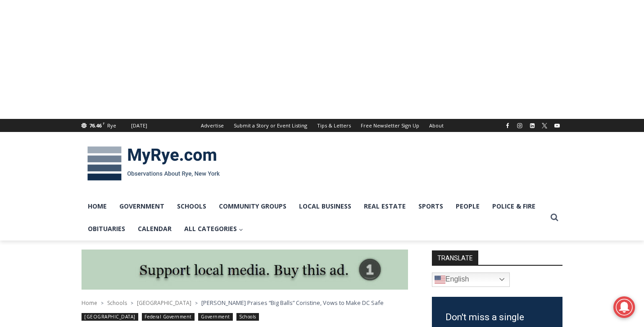 Image resolution: width=644 pixels, height=327 pixels. Describe the element at coordinates (334, 125) in the screenshot. I see `a: Tips & Letters` at that location.